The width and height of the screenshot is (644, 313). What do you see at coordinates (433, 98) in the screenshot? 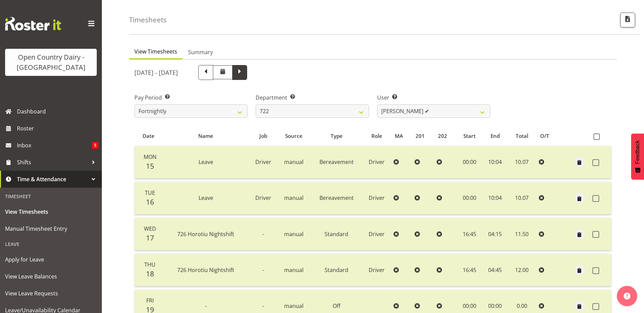
I see `label: User` at bounding box center [433, 98].